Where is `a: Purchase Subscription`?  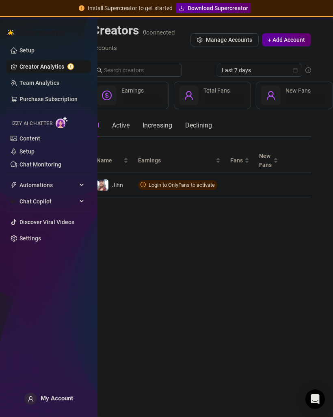
a: Purchase Subscription is located at coordinates (48, 99).